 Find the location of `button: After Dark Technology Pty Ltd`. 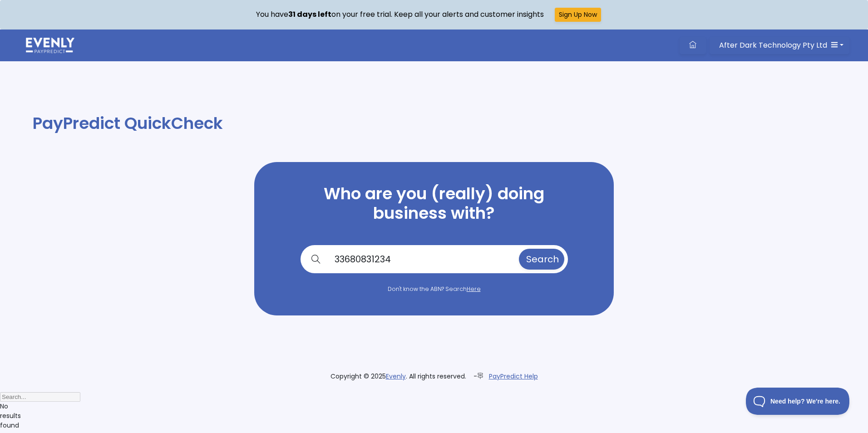

button: After Dark Technology Pty Ltd is located at coordinates (779, 45).